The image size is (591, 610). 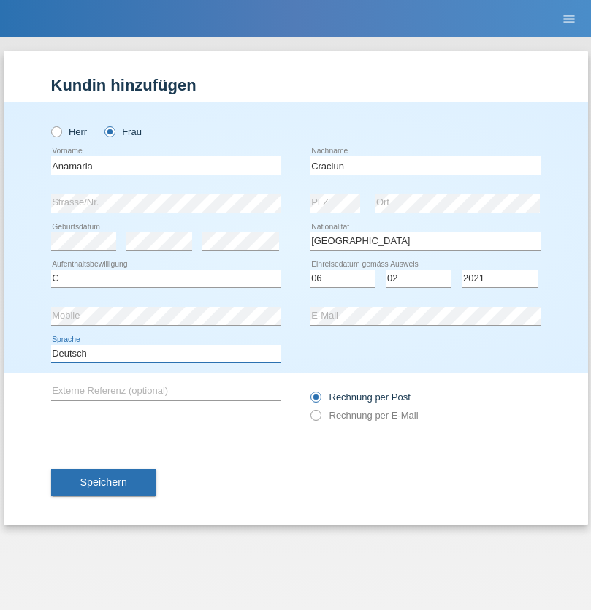 I want to click on a: menu, so click(x=570, y=18).